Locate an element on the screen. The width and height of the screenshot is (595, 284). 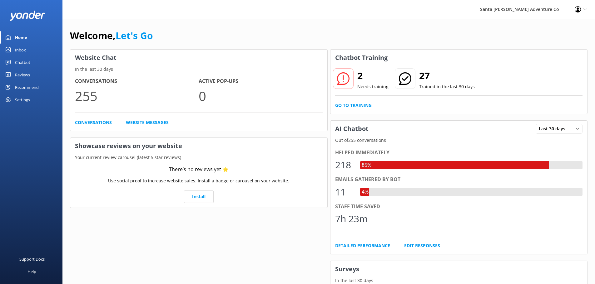
div: Home is located at coordinates (21, 37).